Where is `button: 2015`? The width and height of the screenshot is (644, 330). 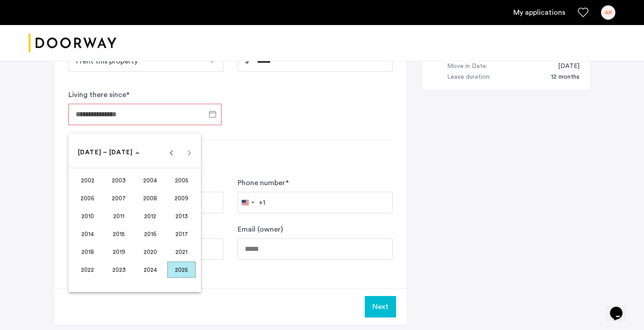
button: 2015 is located at coordinates (119, 234).